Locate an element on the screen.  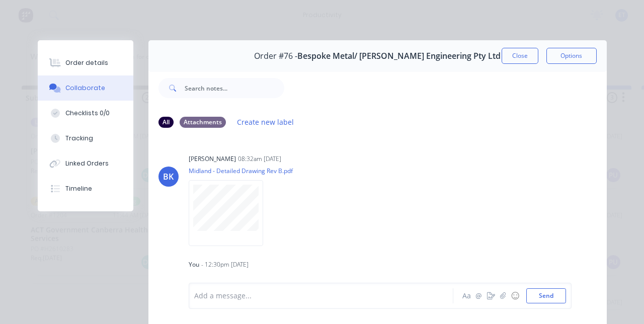
div: All is located at coordinates (166, 122).